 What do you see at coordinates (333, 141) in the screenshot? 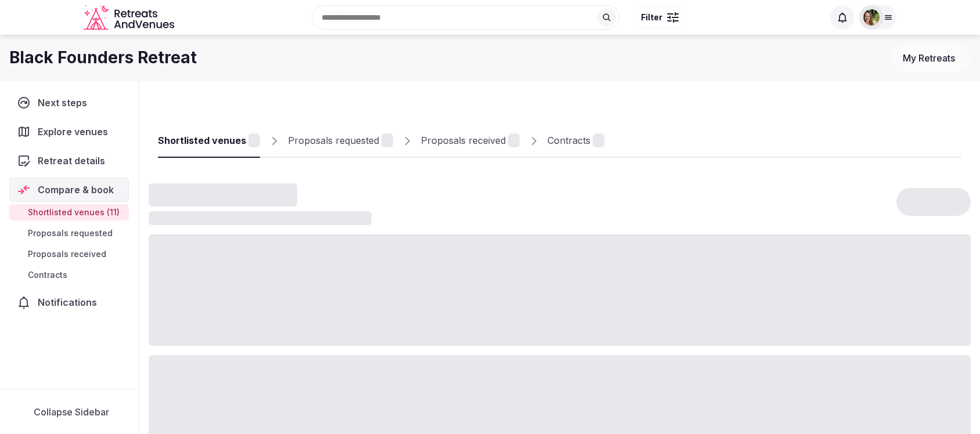
I see `div: Proposals requested` at bounding box center [333, 141].